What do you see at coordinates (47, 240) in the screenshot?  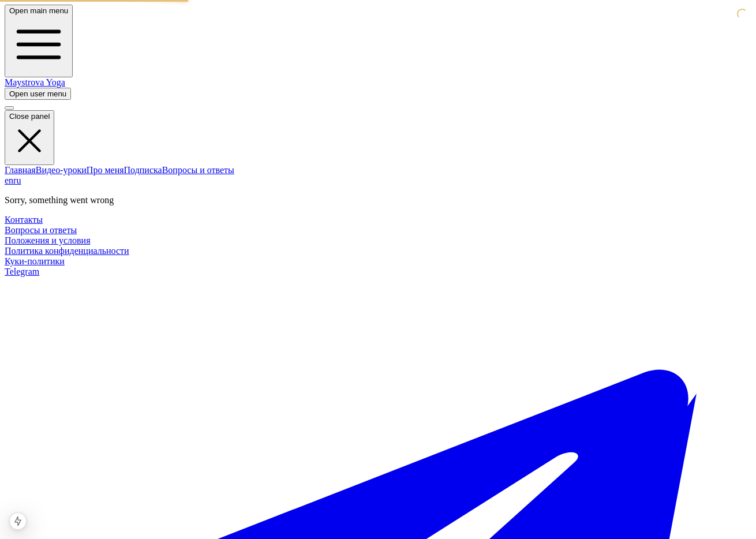 I see `a: Положения и условия` at bounding box center [47, 240].